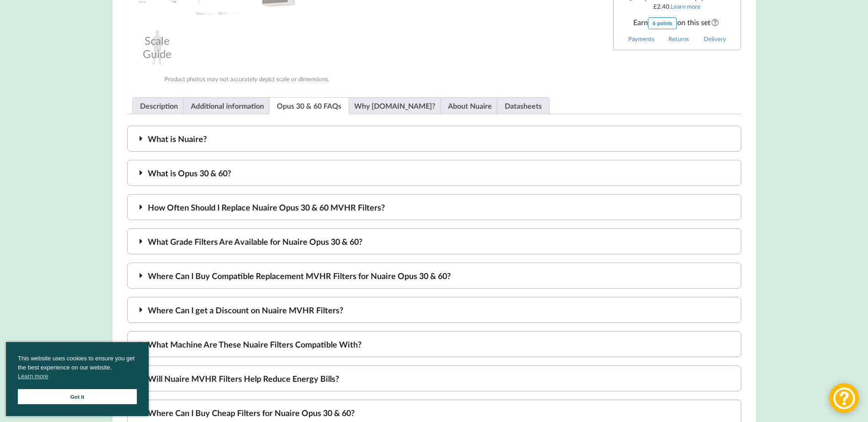  Describe the element at coordinates (228, 106) in the screenshot. I see `a: Additional information` at that location.